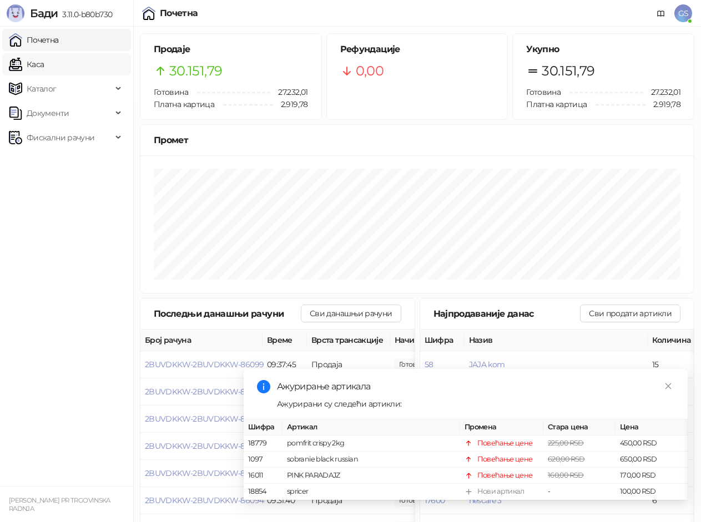  I want to click on h5: Продаје, so click(231, 49).